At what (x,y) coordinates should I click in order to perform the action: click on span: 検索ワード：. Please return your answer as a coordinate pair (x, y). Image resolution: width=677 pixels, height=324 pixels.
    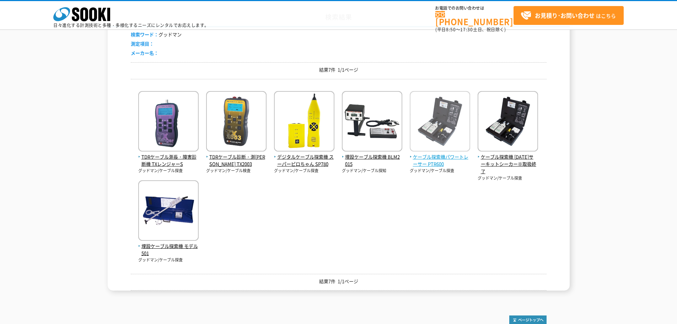
    Looking at the image, I should click on (145, 34).